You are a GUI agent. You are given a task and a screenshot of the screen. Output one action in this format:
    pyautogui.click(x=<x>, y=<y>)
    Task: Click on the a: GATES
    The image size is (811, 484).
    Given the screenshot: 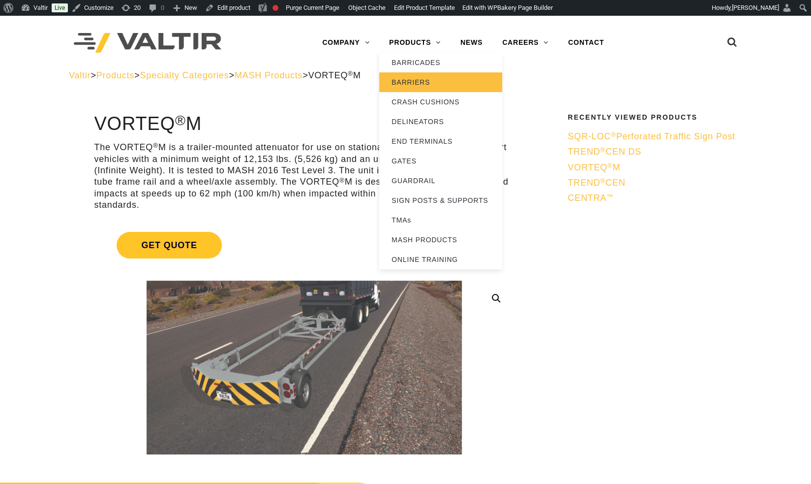 What is the action you would take?
    pyautogui.click(x=441, y=161)
    